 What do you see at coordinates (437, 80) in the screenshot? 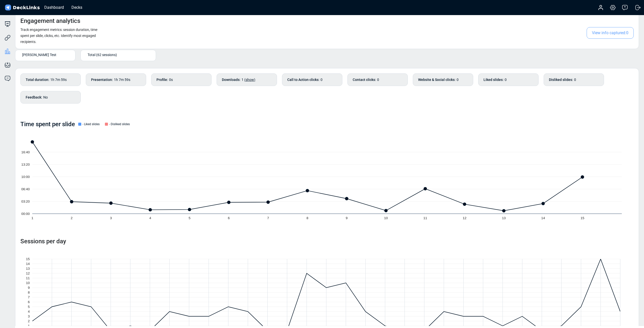
I see `b: Website & Social clicks :` at bounding box center [437, 80].